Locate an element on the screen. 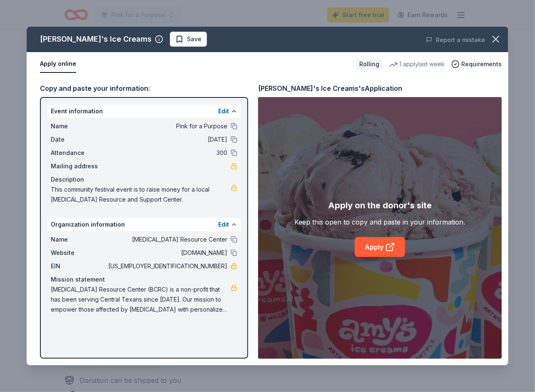  span: Requirements is located at coordinates (481, 64).